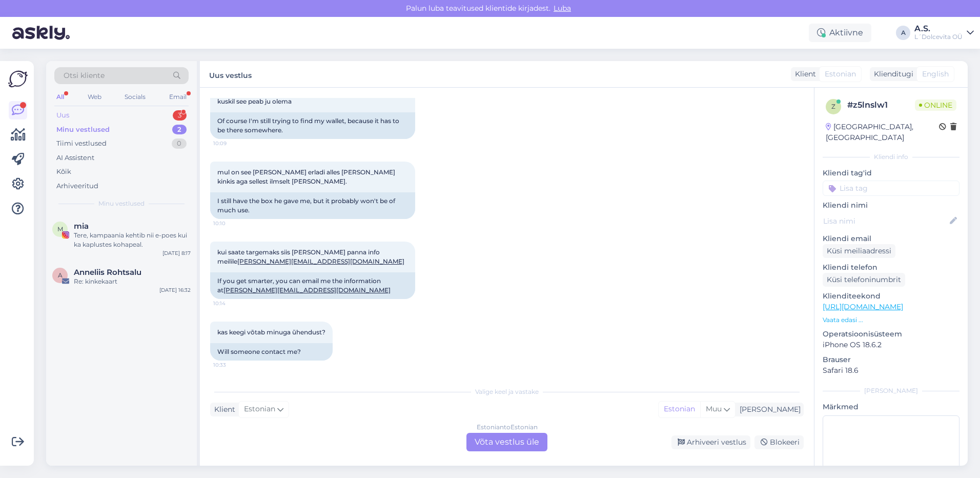 The image size is (980, 478). What do you see at coordinates (179, 143) in the screenshot?
I see `div: 0` at bounding box center [179, 143].